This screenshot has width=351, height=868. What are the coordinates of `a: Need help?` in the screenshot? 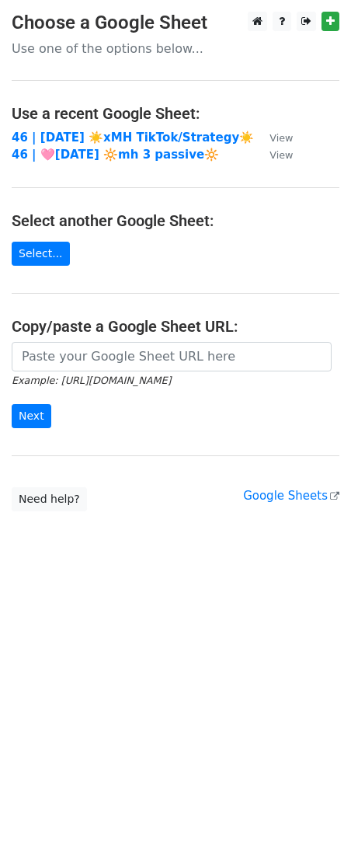 It's located at (49, 498).